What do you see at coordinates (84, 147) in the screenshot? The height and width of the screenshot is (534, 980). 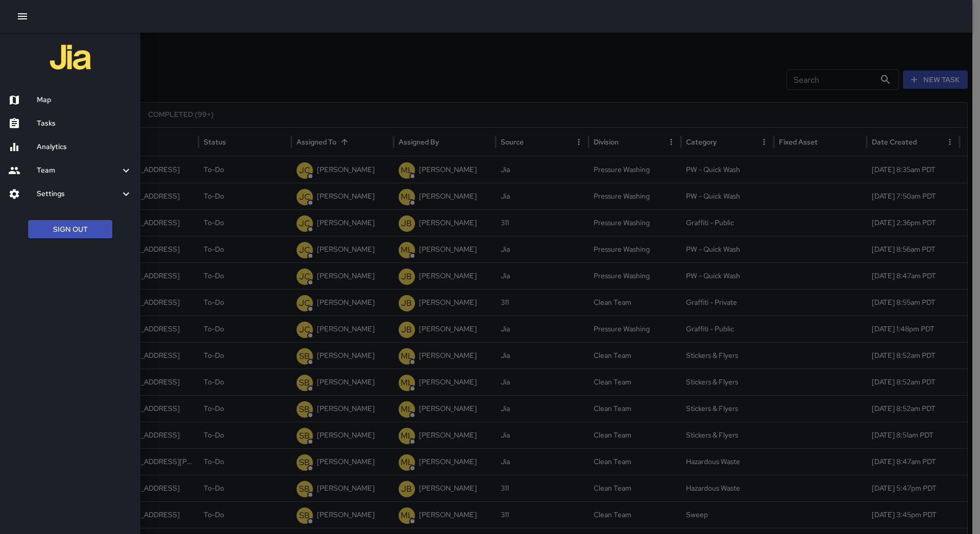 I see `h6: Analytics` at bounding box center [84, 147].